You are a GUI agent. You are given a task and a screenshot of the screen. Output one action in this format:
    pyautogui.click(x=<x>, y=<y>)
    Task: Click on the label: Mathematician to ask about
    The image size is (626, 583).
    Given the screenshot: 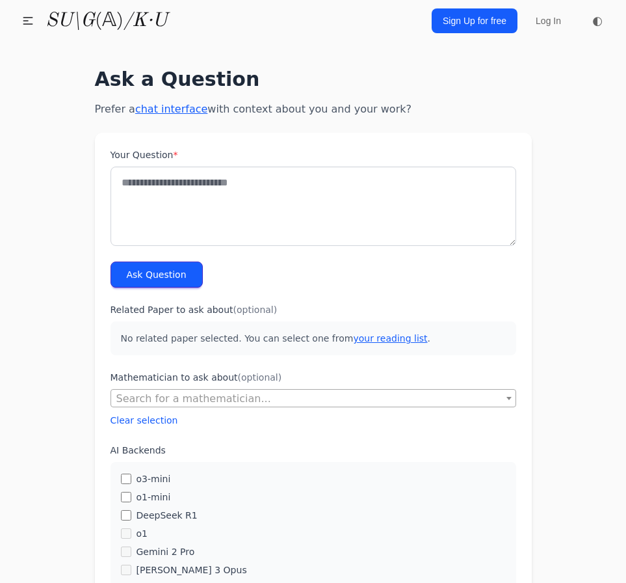 What is the action you would take?
    pyautogui.click(x=314, y=377)
    